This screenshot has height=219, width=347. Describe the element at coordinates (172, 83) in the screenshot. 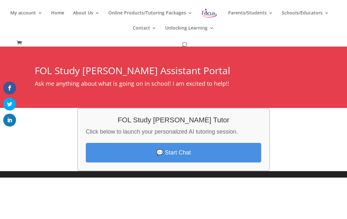

I see `p: Ask me anything about what is going on in school! I am excited to help!!` at that location.